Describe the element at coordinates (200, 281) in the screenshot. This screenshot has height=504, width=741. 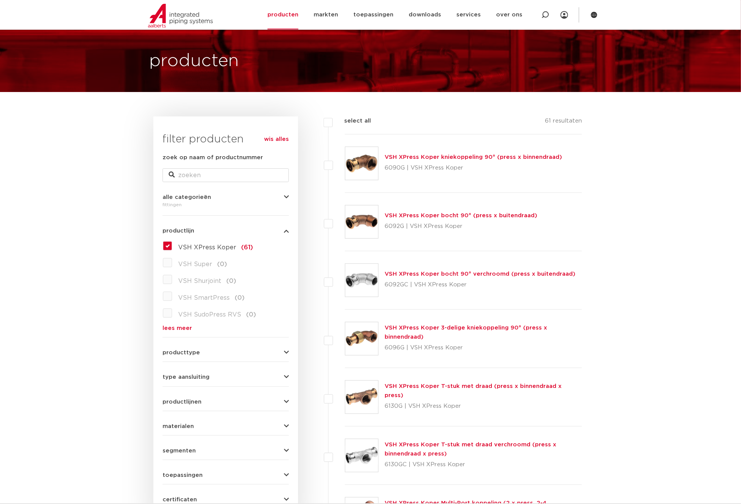
I see `span: VSH Shurjoint` at that location.